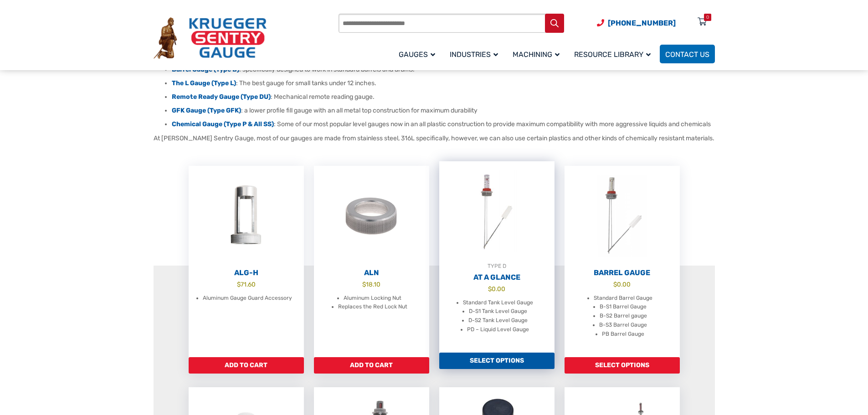  Describe the element at coordinates (614, 54) in the screenshot. I see `a: Resource Library` at that location.